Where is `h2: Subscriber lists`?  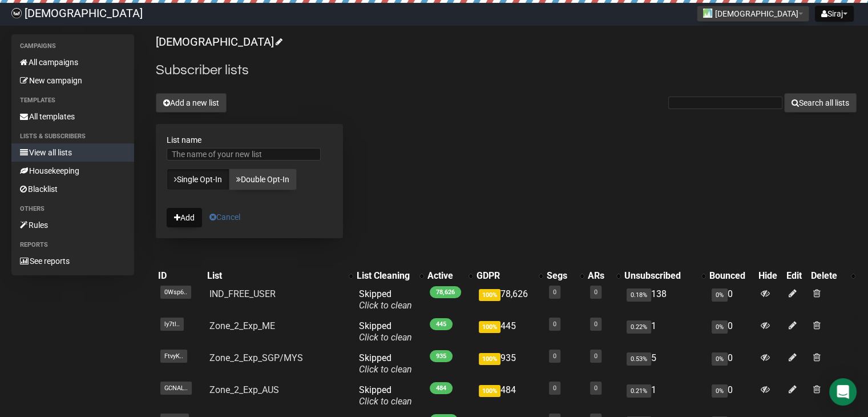 h2: Subscriber lists is located at coordinates (506, 70).